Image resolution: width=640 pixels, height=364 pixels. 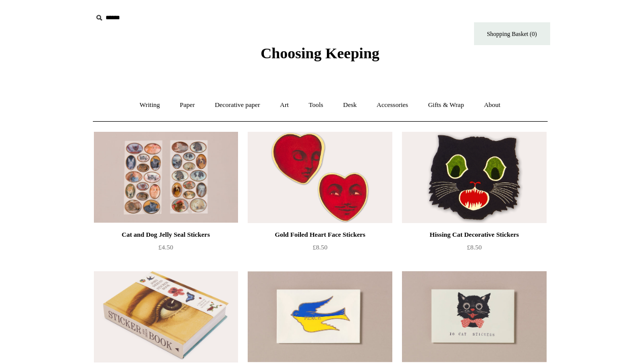 I want to click on a: Gold Foiled Heart Face Stickers £8.50, so click(x=320, y=250).